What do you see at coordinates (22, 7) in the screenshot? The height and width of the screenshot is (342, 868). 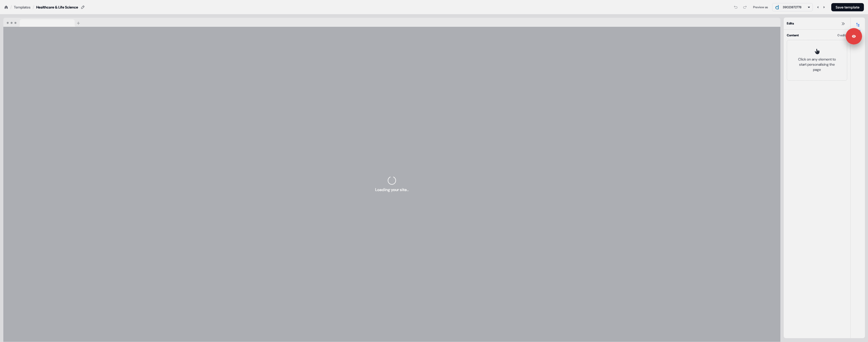 I see `a: Templates` at bounding box center [22, 7].